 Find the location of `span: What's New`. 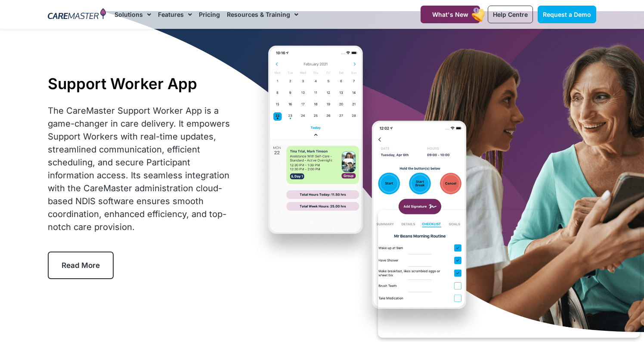

span: What's New is located at coordinates (450, 14).